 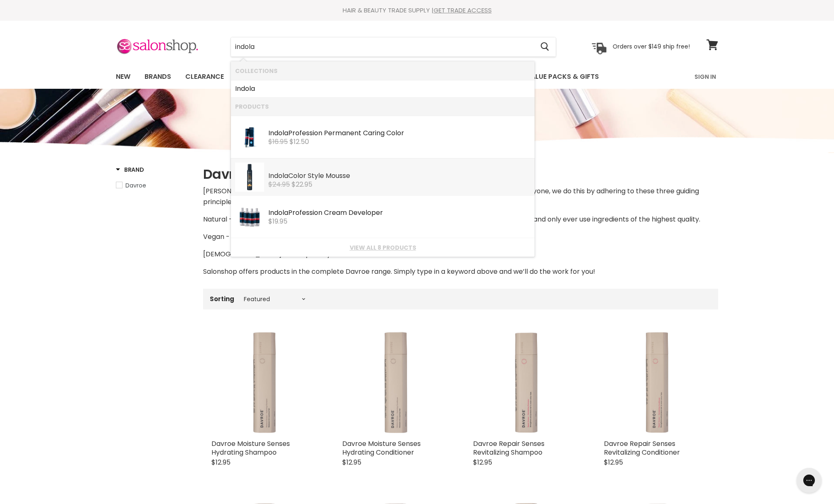 I want to click on span: $12.50, so click(x=299, y=142).